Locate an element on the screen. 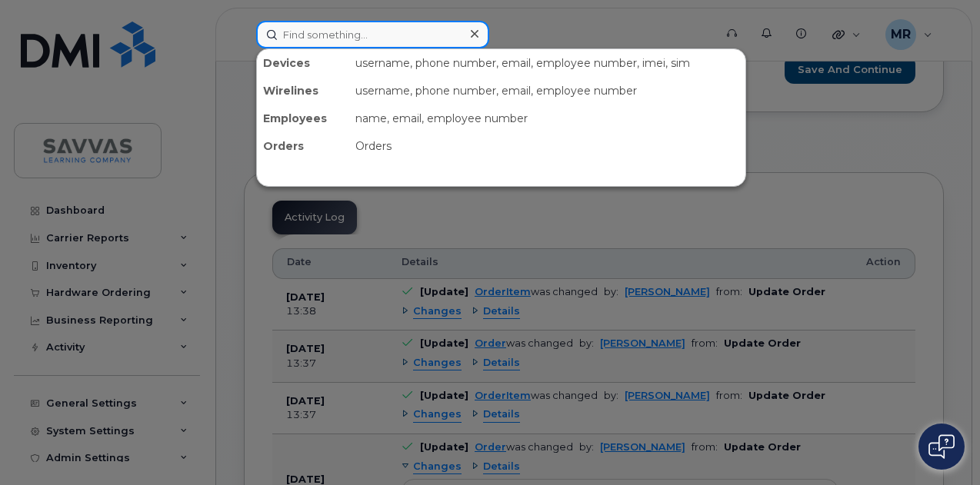  div: Employees is located at coordinates (303, 118).